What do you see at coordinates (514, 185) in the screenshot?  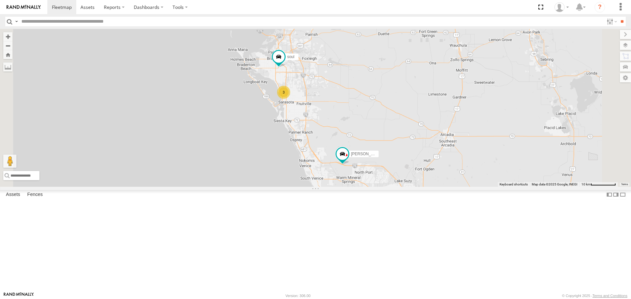 I see `button: Keyboard shortcuts` at bounding box center [514, 185].